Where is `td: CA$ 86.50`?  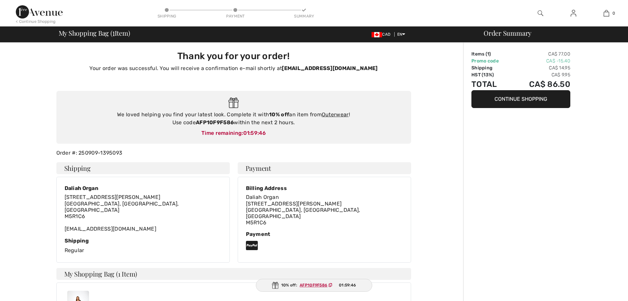
td: CA$ 86.50 is located at coordinates (541, 84).